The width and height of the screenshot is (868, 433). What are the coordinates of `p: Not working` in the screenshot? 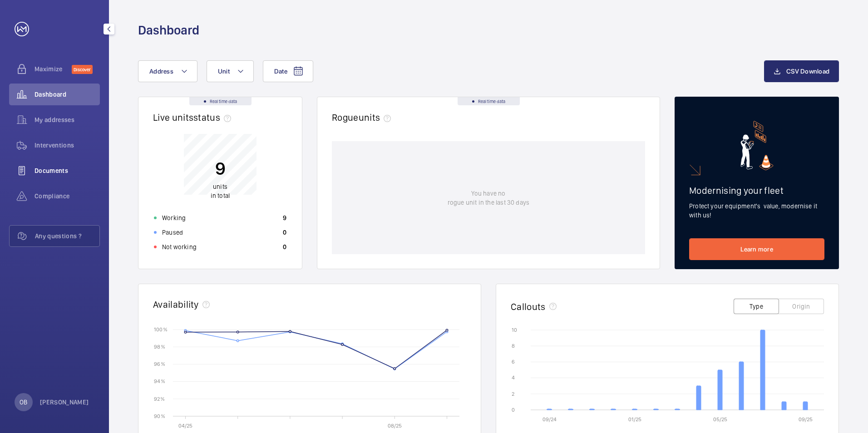 It's located at (179, 247).